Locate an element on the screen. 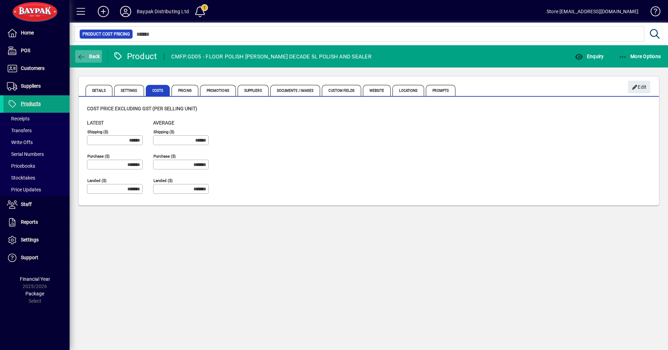 Image resolution: width=668 pixels, height=350 pixels. span: Price Updates is located at coordinates (24, 190).